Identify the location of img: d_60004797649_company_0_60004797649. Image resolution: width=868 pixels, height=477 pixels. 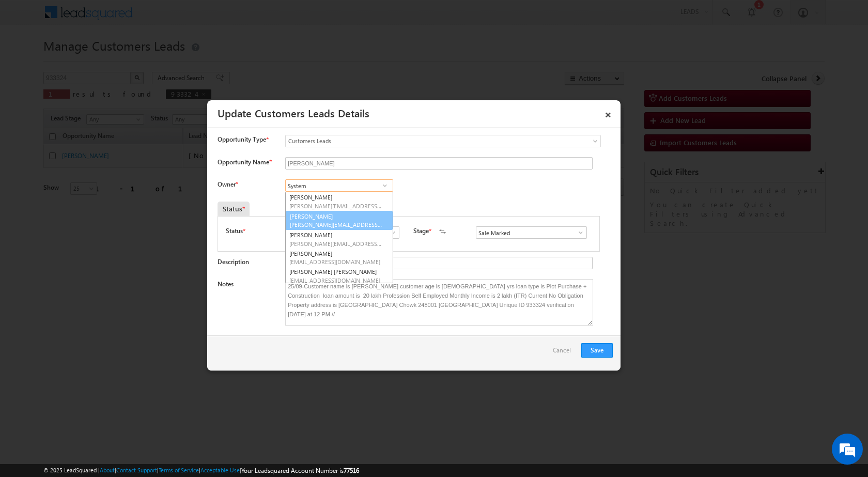
(31, 61).